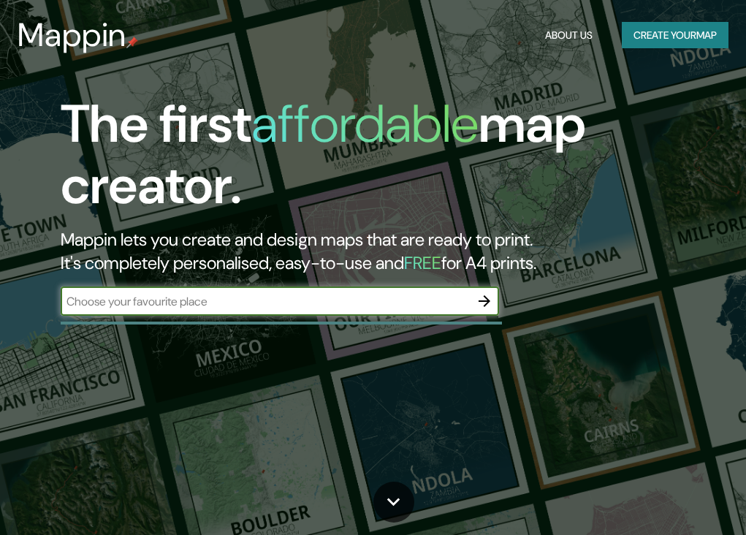 The width and height of the screenshot is (746, 535). I want to click on h1: The first map creator., so click(359, 161).